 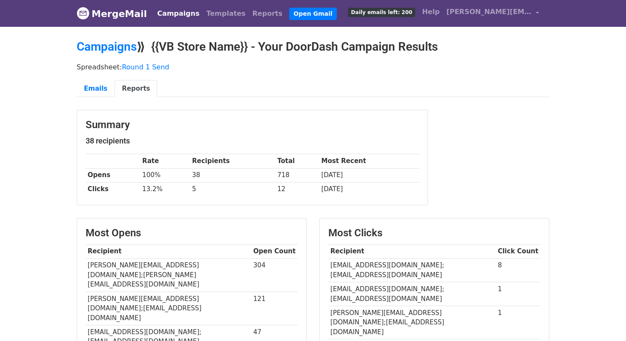 I want to click on td: 13.2%, so click(x=165, y=189).